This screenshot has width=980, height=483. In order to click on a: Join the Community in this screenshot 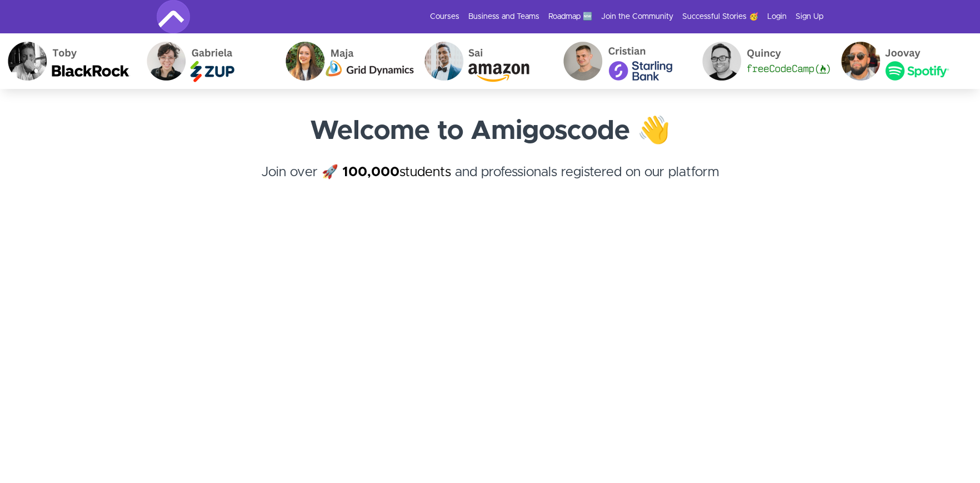, I will do `click(637, 16)`.